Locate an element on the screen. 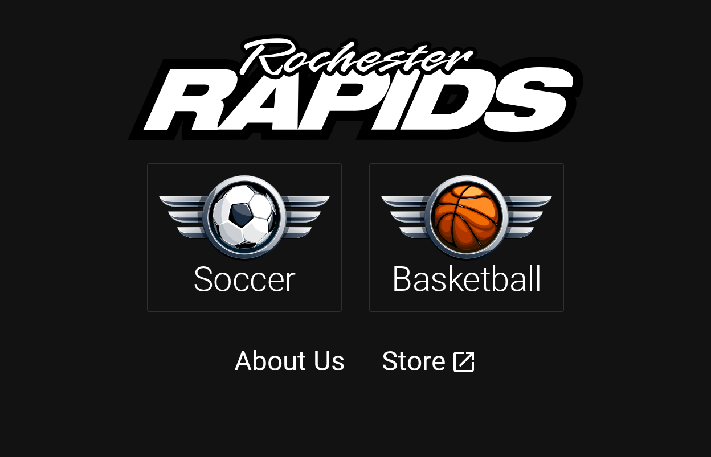  h2: Basketball is located at coordinates (466, 280).